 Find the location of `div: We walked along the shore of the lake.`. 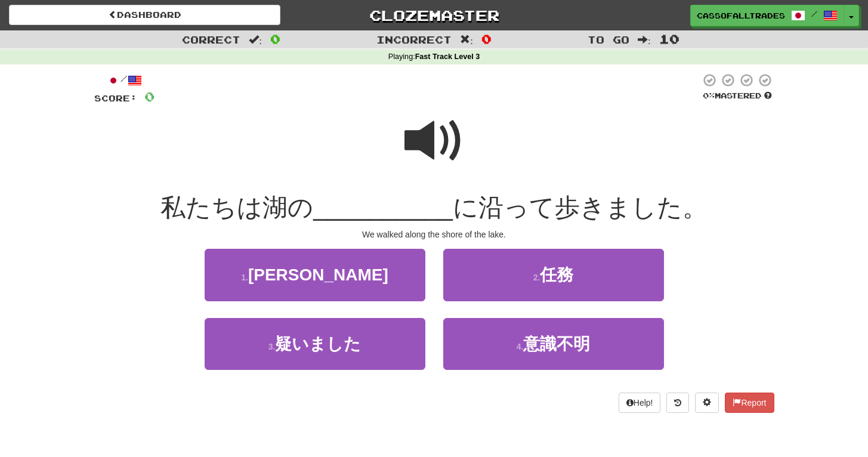

div: We walked along the shore of the lake. is located at coordinates (434, 234).